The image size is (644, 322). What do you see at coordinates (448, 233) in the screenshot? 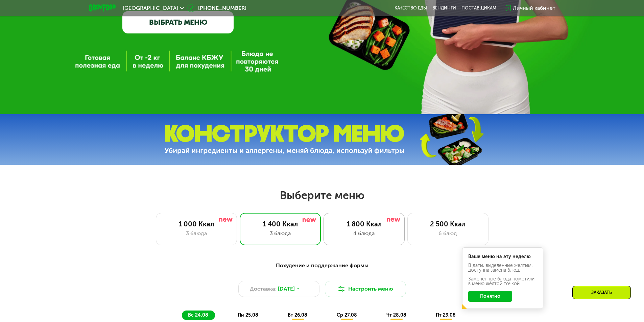
I see `div: 6 блюд` at bounding box center [448, 233].